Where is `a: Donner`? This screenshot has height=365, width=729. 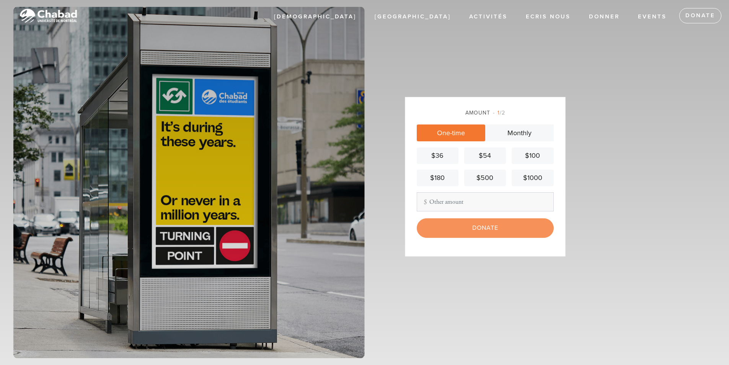
a: Donner is located at coordinates (604, 17).